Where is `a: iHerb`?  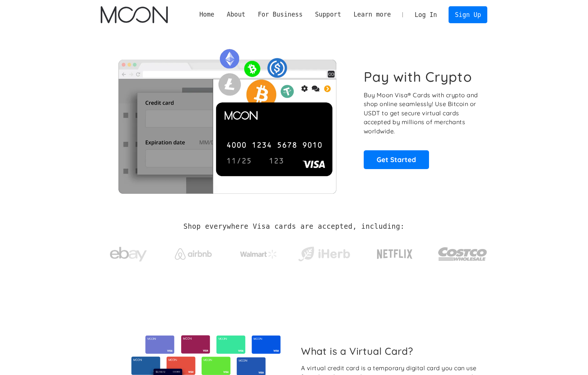 a: iHerb is located at coordinates (324, 252).